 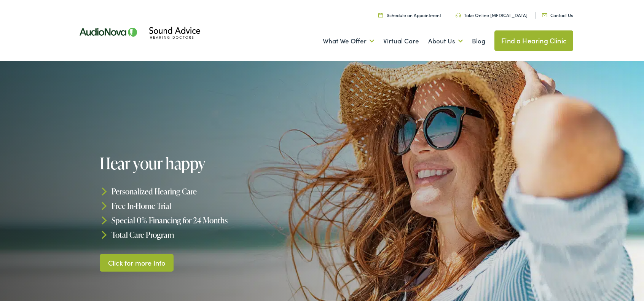 What do you see at coordinates (479, 41) in the screenshot?
I see `a: Blog` at bounding box center [479, 41].